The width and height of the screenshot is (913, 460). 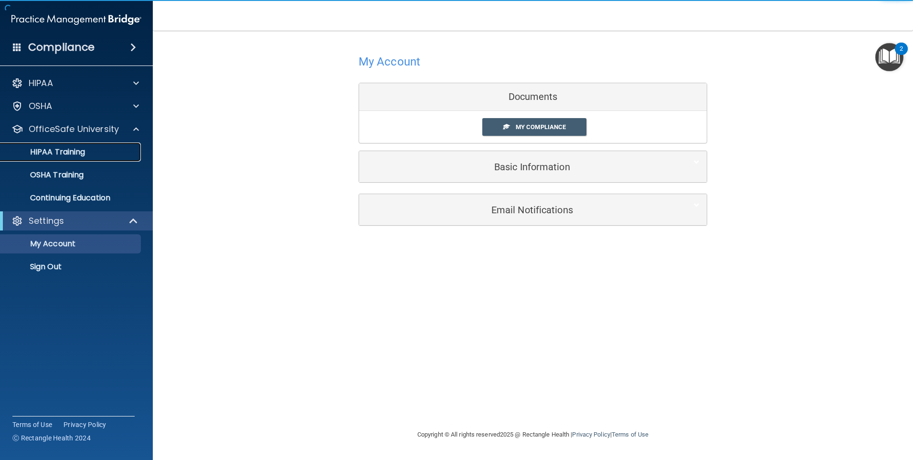 What do you see at coordinates (533, 166) in the screenshot?
I see `a: Basic Information` at bounding box center [533, 166].